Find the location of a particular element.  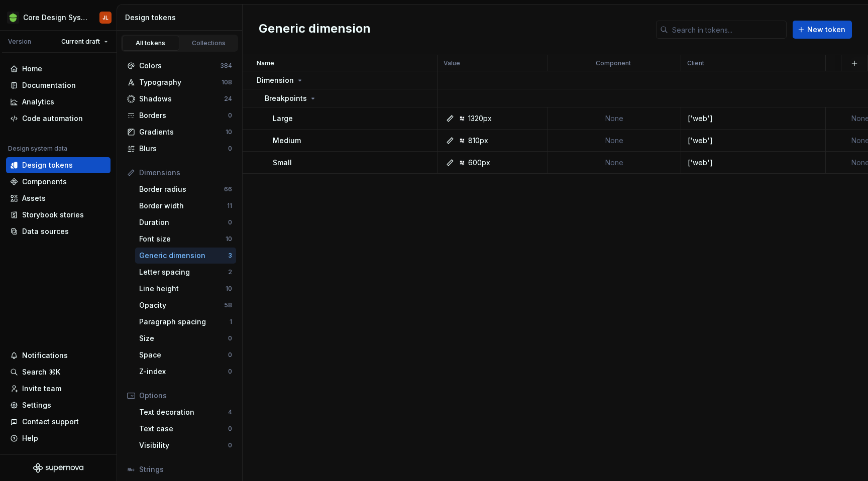

div: Assets is located at coordinates (34, 198).